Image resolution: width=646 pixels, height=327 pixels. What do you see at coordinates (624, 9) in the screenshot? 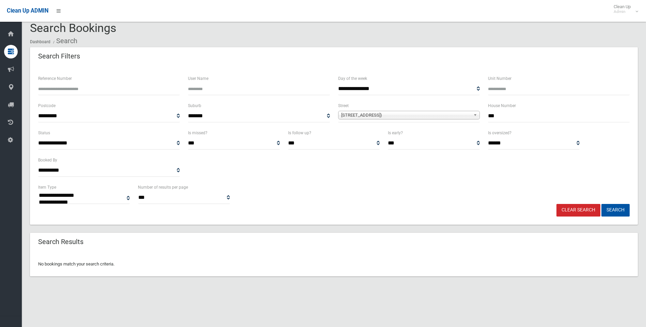
I see `span: Clean Up` at bounding box center [624, 9].